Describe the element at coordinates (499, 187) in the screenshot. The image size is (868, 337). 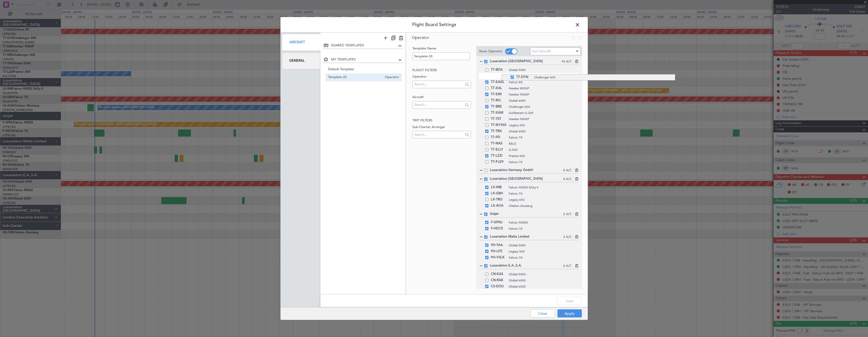
I see `span: LX-INB` at that location.